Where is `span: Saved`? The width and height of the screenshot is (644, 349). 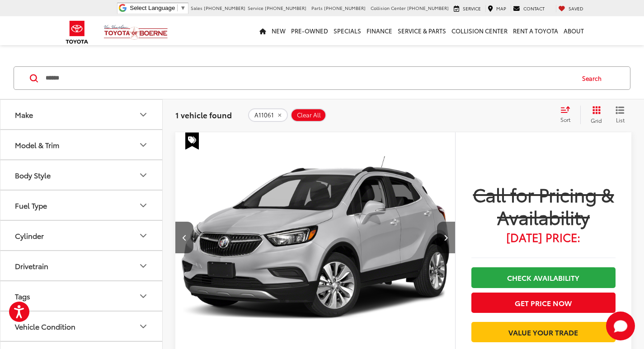
span: Saved is located at coordinates (576, 8).